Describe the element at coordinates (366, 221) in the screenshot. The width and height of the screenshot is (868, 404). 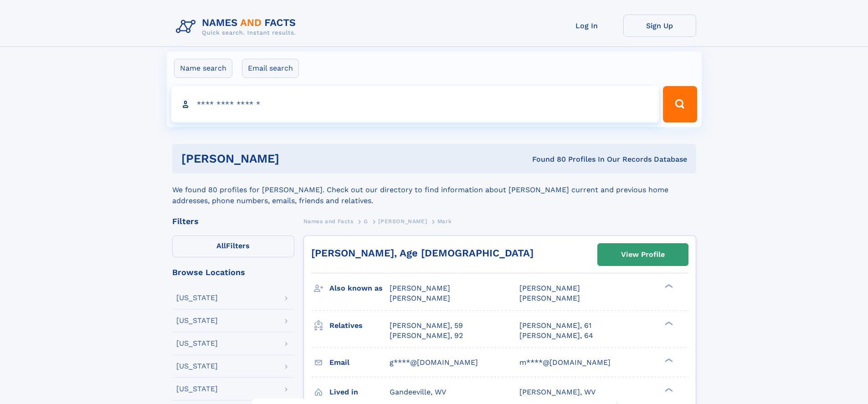
I see `span: G` at that location.